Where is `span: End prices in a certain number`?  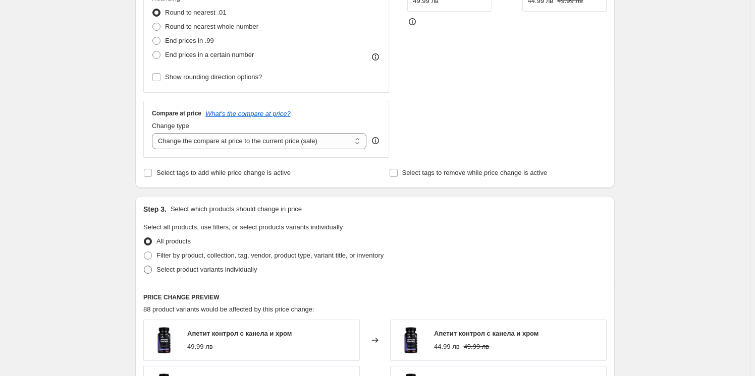
span: End prices in a certain number is located at coordinates (209, 54).